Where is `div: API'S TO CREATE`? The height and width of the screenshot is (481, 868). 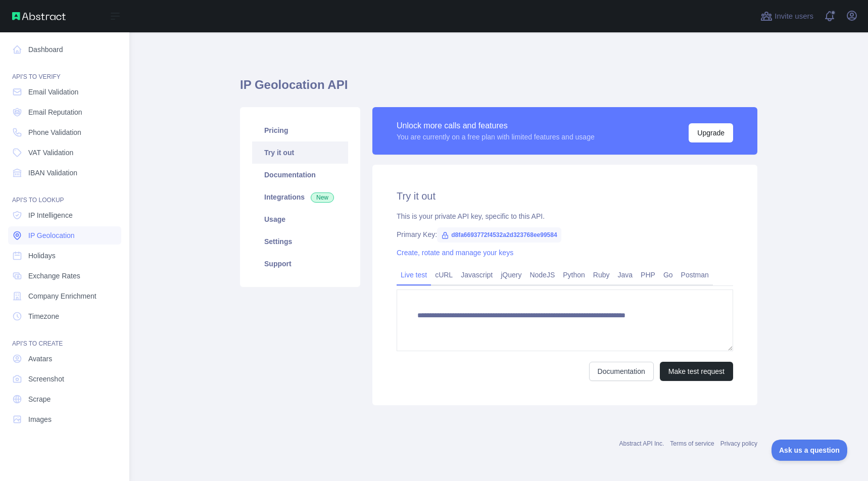
div: API'S TO CREATE is located at coordinates (65, 337).